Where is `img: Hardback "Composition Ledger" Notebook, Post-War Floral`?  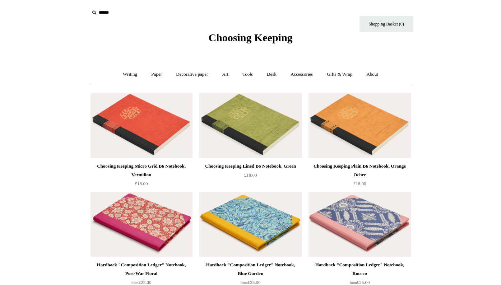
img: Hardback "Composition Ledger" Notebook, Post-War Floral is located at coordinates (141, 224).